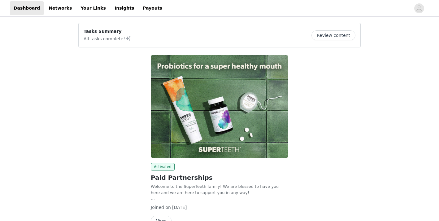  I want to click on div: avatar, so click(419, 8).